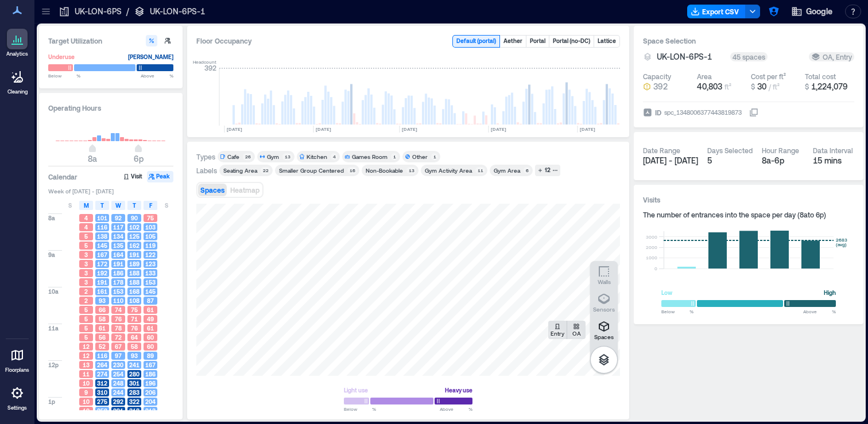 The width and height of the screenshot is (868, 424). What do you see at coordinates (480, 171) in the screenshot?
I see `div: 11` at bounding box center [480, 171].